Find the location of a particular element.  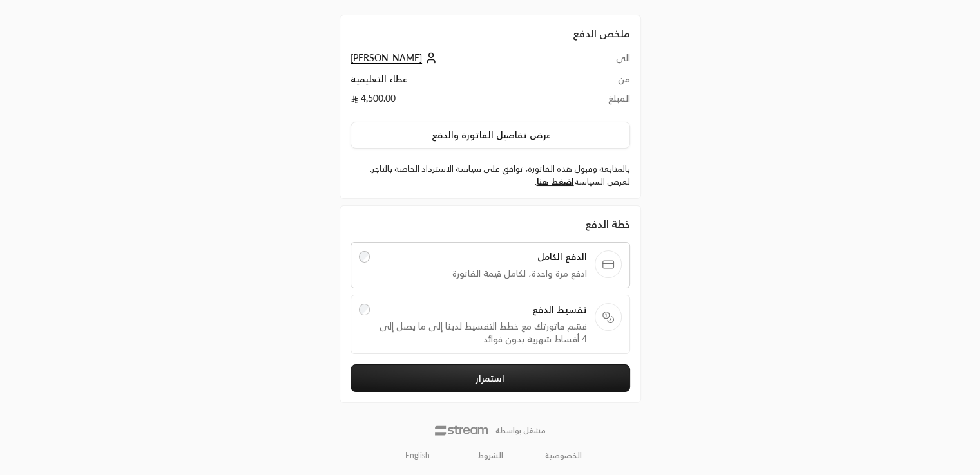

span: قسّم فاتورتك مع خطط التقسيط لدينا إلى ما يصل إلى 4 أقساط شهرية بدون فوائد is located at coordinates (482, 333).